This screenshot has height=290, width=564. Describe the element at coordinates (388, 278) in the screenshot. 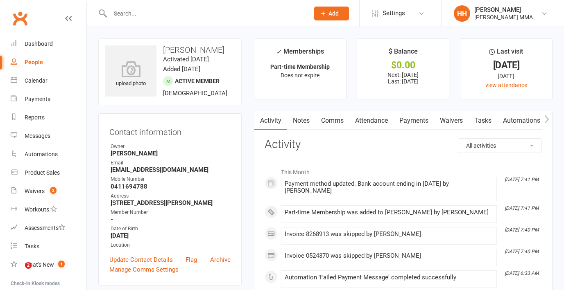

I see `div: Automation 'Failed Payment Message' completed successfully` at that location.